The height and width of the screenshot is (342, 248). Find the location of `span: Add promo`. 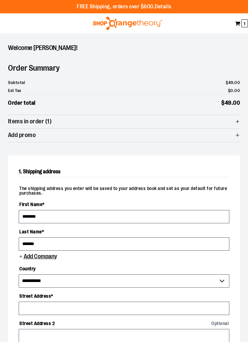

span: Add promo is located at coordinates (22, 135).